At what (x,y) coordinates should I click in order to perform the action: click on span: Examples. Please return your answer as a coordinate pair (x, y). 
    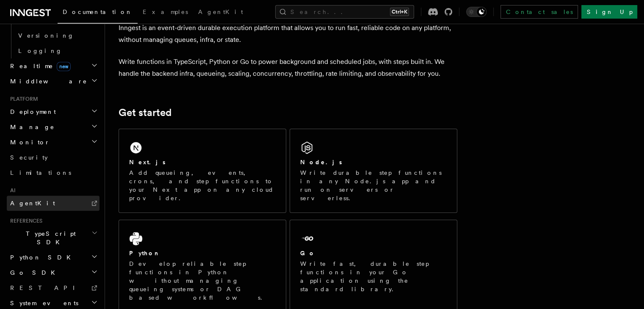
    Looking at the image, I should click on (165, 12).